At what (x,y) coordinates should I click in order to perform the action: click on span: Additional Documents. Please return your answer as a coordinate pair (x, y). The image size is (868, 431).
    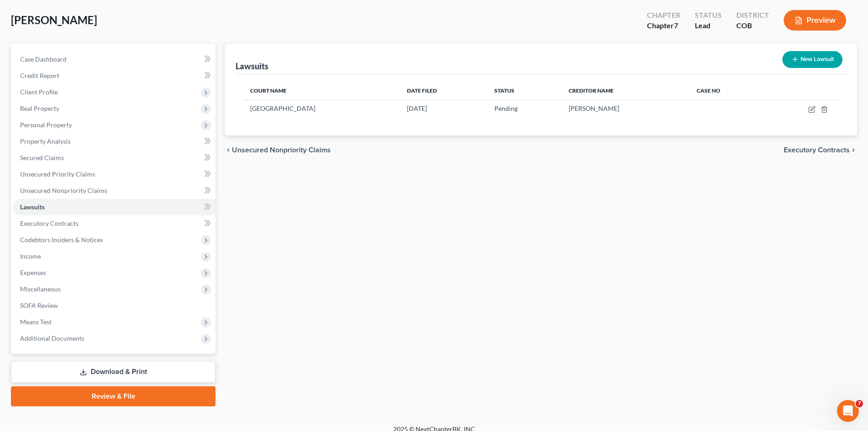
    Looking at the image, I should click on (52, 338).